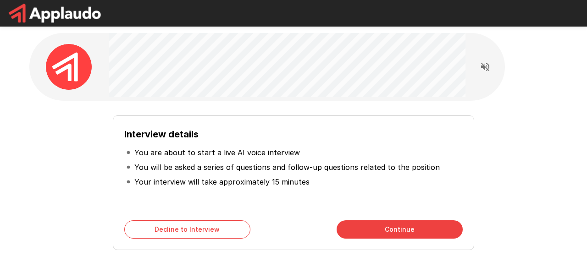 Image resolution: width=587 pixels, height=256 pixels. Describe the element at coordinates (222, 182) in the screenshot. I see `p: Your interview will take approximately 15 minutes` at that location.